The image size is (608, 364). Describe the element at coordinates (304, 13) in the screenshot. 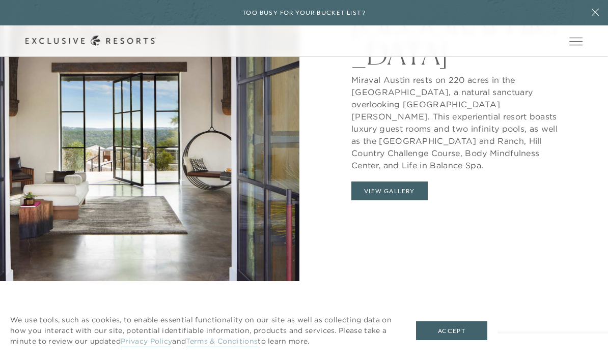

I see `h6: Too busy for your bucket list?` at that location.